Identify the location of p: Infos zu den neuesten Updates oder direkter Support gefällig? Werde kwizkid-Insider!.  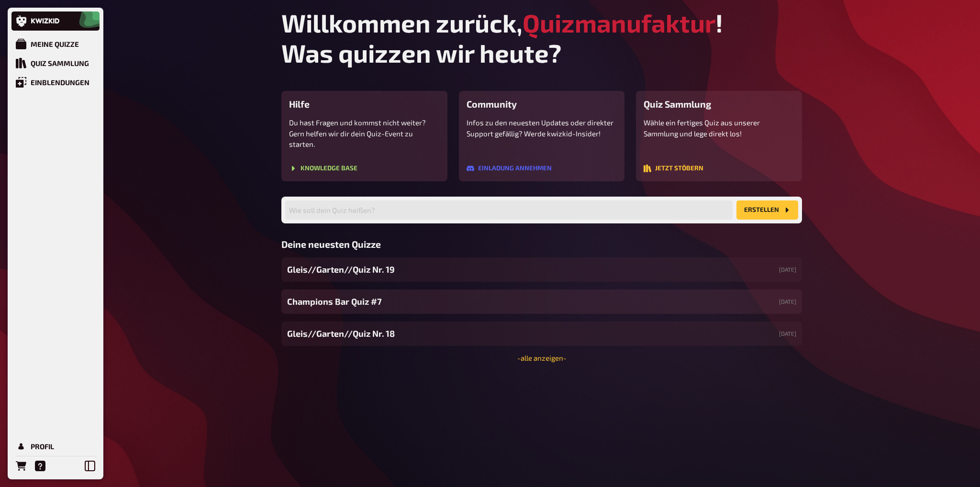
(542, 128).